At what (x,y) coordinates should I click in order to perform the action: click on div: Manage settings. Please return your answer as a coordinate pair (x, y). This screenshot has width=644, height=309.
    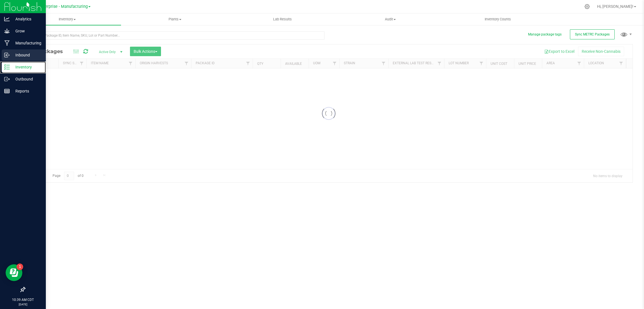
    Looking at the image, I should click on (587, 6).